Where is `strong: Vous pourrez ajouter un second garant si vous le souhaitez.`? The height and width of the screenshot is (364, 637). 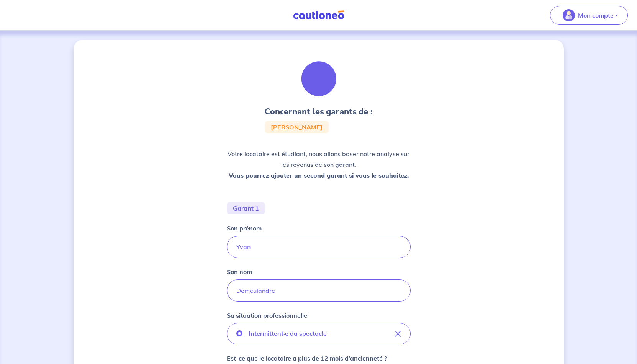 strong: Vous pourrez ajouter un second garant si vous le souhaitez. is located at coordinates (319, 175).